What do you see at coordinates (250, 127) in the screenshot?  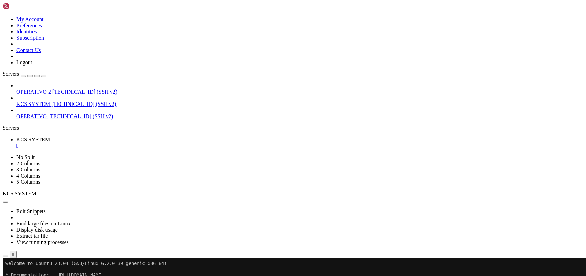 I see `x-row: Your Ubuntu release is not supported anymore.` at bounding box center [250, 127].